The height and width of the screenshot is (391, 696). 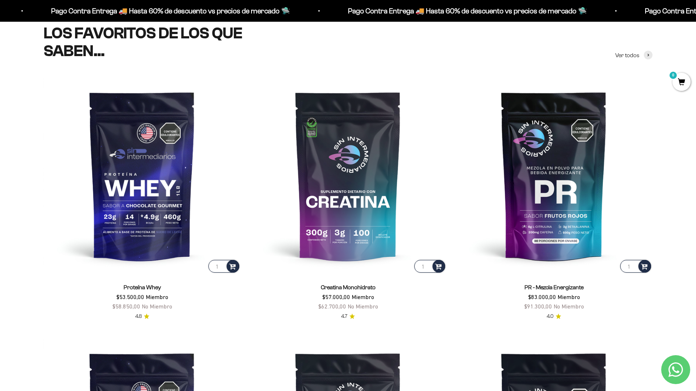 What do you see at coordinates (542, 297) in the screenshot?
I see `span: $83.000,00` at bounding box center [542, 297].